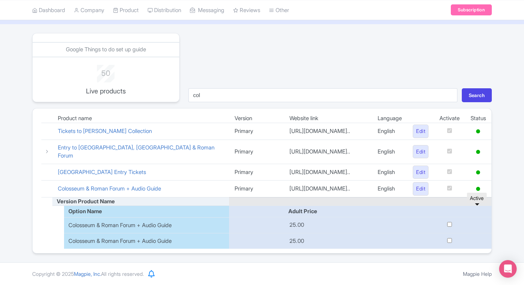 The width and height of the screenshot is (524, 285). Describe the element at coordinates (83, 201) in the screenshot. I see `span: Version Product Name` at that location.